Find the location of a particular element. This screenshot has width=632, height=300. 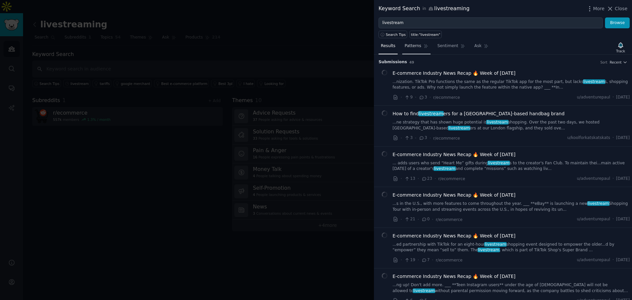

span: 19 is located at coordinates (410, 260).